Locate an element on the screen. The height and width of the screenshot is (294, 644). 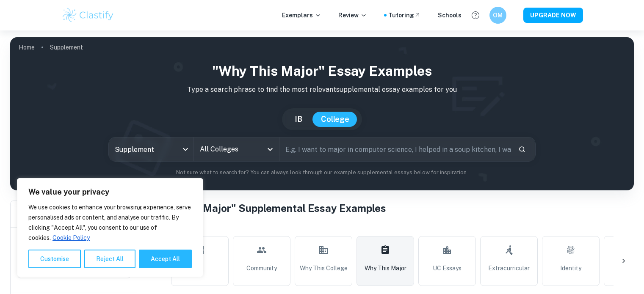
button: Customise is located at coordinates (55, 259).